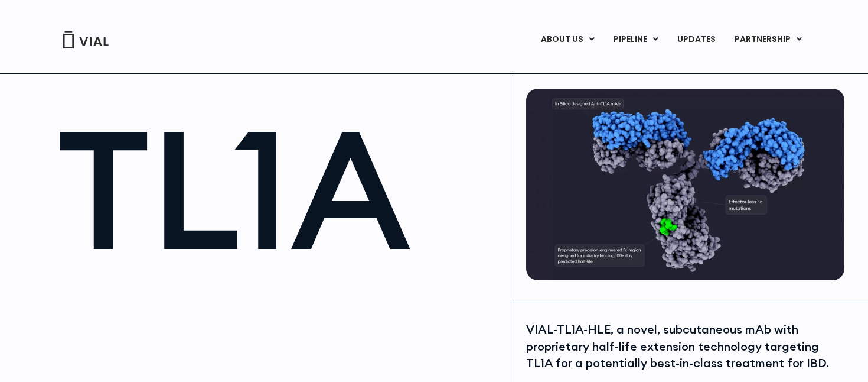 This screenshot has width=868, height=382. What do you see at coordinates (684, 346) in the screenshot?
I see `div: VIAL-TL1A-HLE, a novel, subcutaneous mAb with proprietary half-life extension technology targetin...` at bounding box center [684, 346].